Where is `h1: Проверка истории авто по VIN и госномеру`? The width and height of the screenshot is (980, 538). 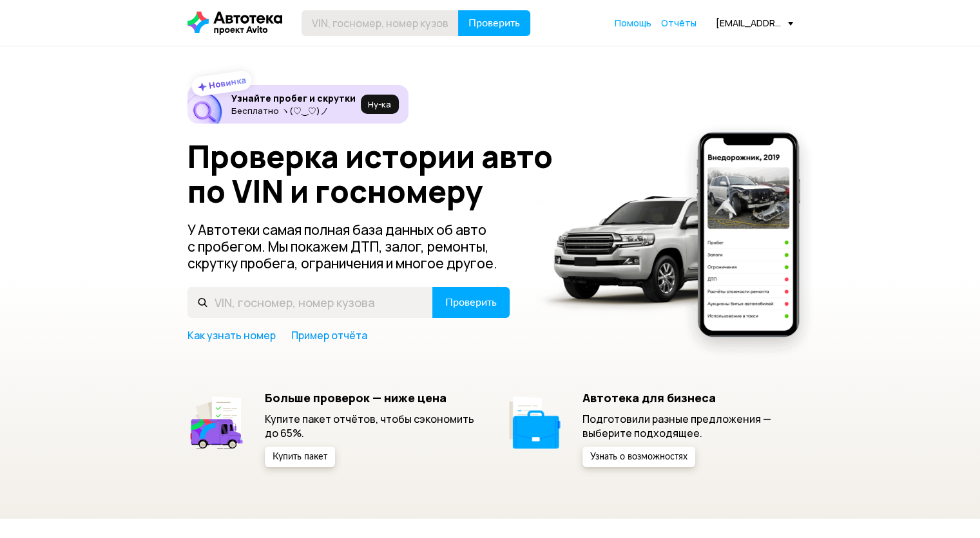 h1: Проверка истории авто по VIN и госномеру is located at coordinates (380, 174).